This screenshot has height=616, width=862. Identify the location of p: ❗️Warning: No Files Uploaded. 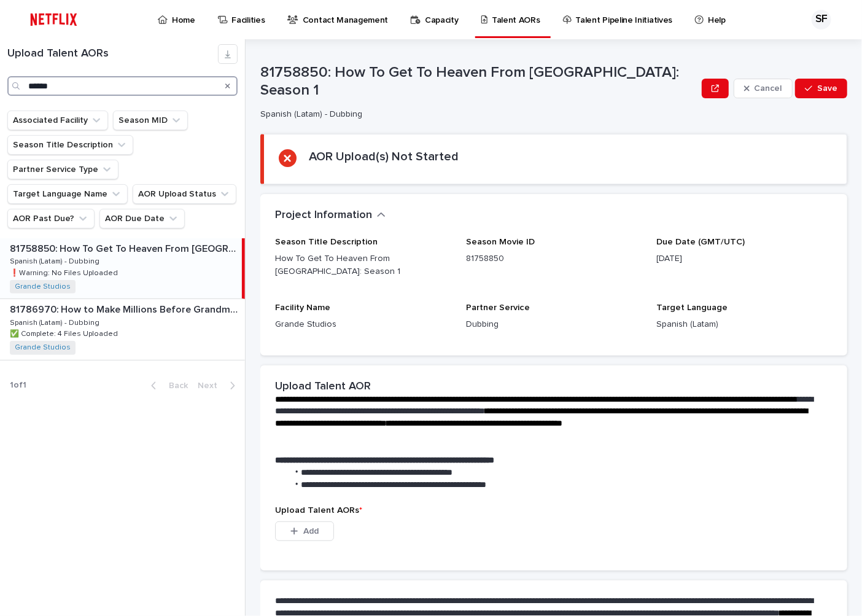
(65, 272).